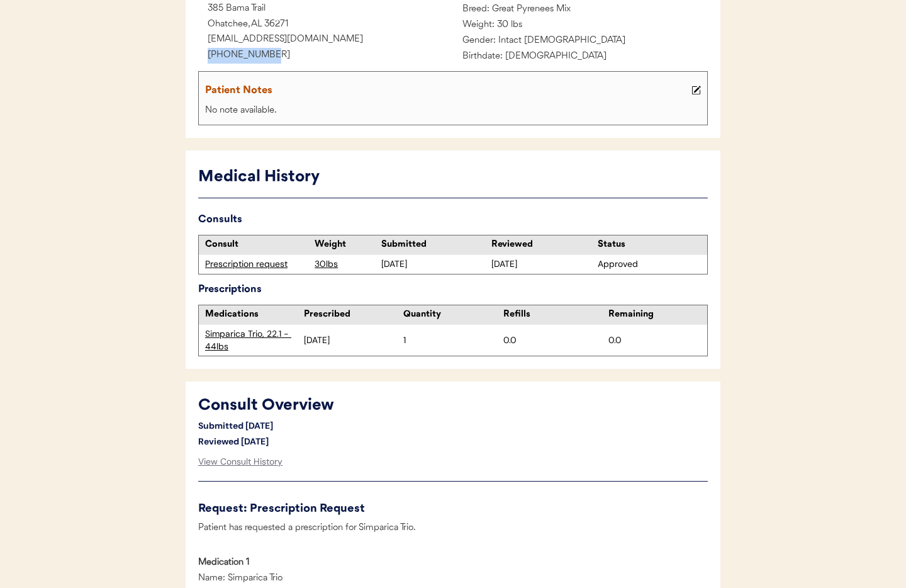 Image resolution: width=906 pixels, height=588 pixels. Describe the element at coordinates (453, 340) in the screenshot. I see `div: 1` at that location.